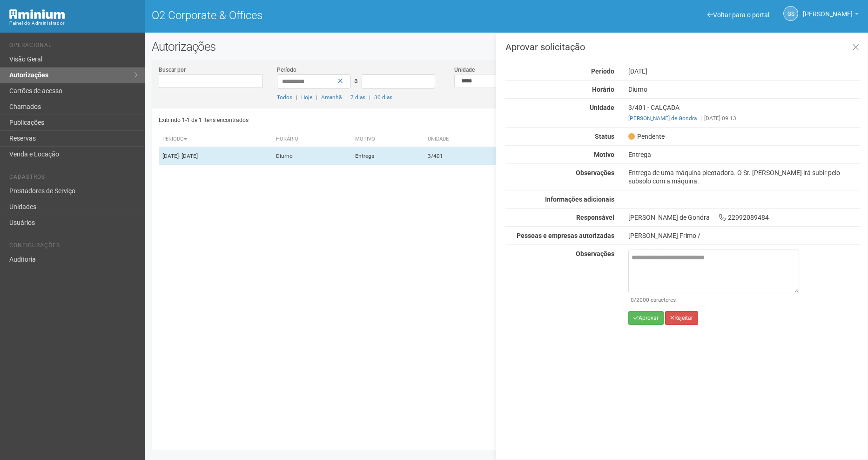 This screenshot has height=460, width=868. What do you see at coordinates (602, 108) in the screenshot?
I see `strong: Unidade` at bounding box center [602, 108].